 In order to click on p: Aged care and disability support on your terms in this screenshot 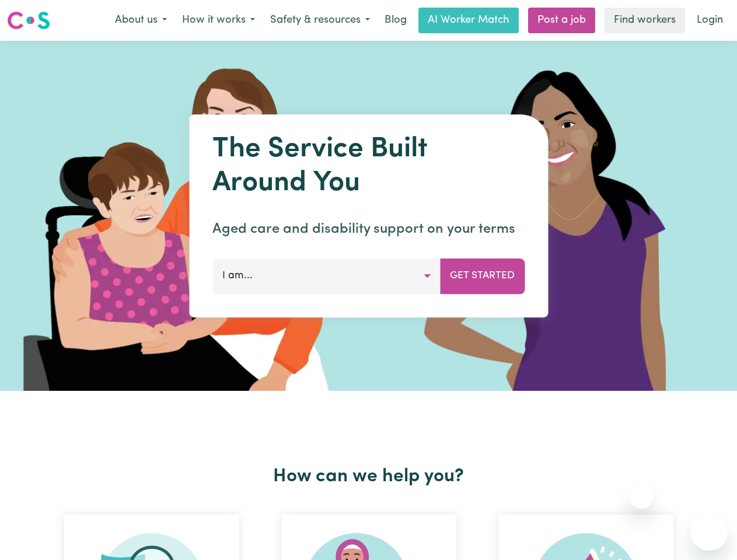, I will do `click(368, 230)`.